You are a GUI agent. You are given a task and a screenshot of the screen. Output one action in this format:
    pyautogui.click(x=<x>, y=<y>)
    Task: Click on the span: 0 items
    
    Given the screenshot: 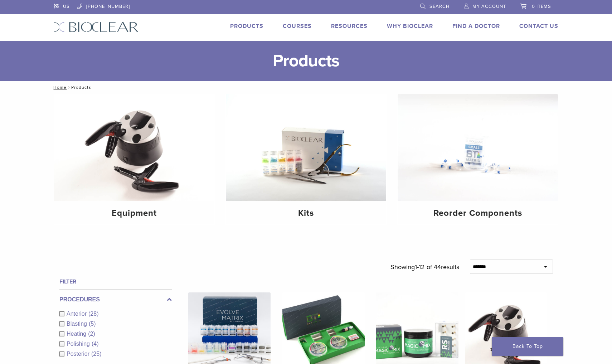 What is the action you would take?
    pyautogui.click(x=542, y=6)
    